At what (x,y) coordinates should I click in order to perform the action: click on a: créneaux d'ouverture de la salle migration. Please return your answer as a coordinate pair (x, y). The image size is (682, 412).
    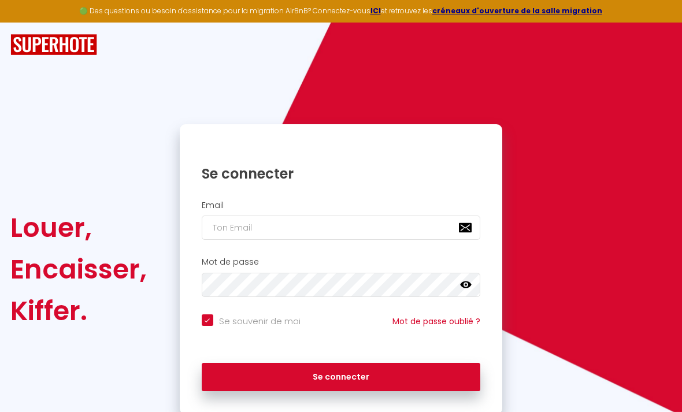
    Looking at the image, I should click on (517, 10).